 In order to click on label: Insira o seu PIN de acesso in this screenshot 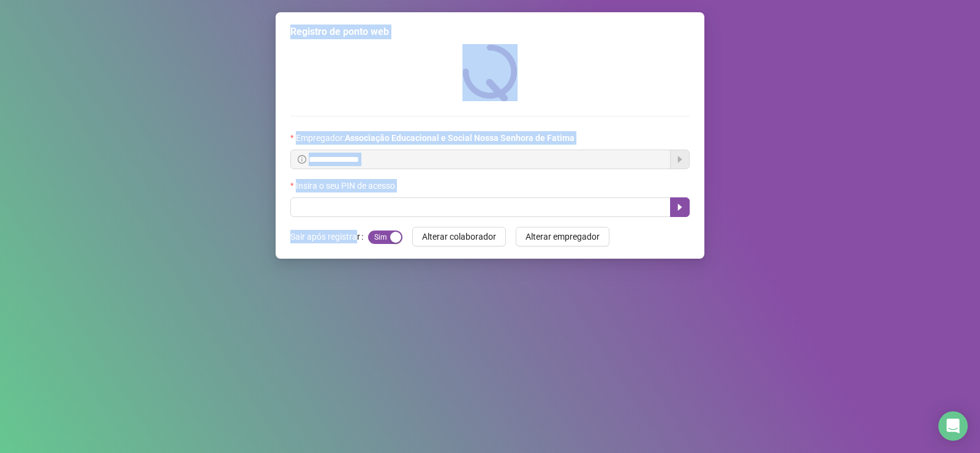, I will do `click(347, 185)`.